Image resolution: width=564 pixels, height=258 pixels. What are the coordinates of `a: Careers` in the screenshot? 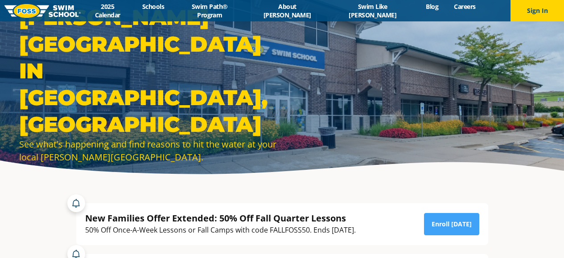 It's located at (464, 6).